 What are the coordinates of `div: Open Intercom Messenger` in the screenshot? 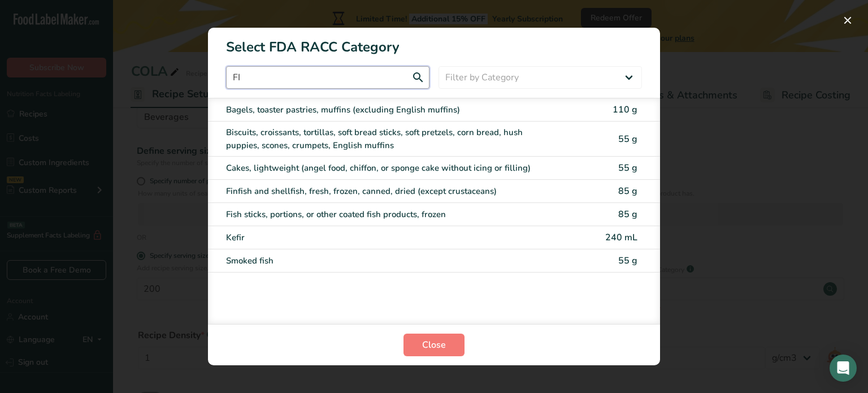 It's located at (843, 368).